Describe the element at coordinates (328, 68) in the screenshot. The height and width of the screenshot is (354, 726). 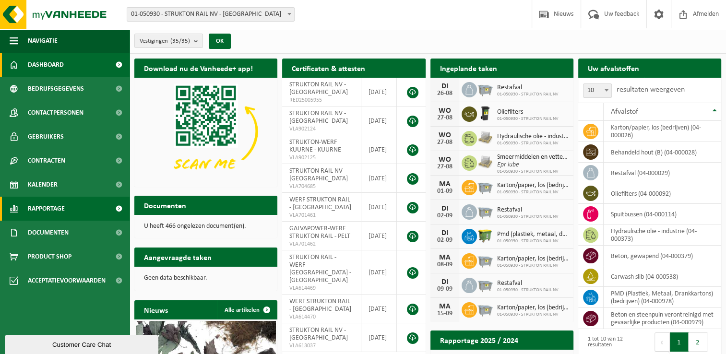
I see `h2: Certificaten & attesten` at that location.